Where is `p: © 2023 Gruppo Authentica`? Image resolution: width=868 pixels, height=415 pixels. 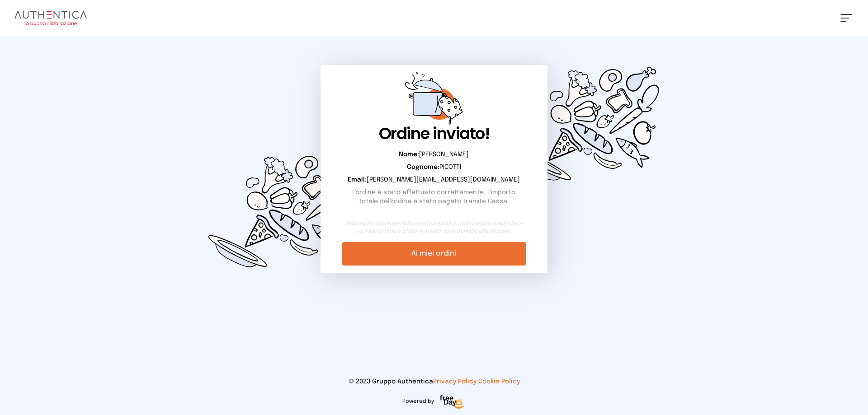
p: © 2023 Gruppo Authentica is located at coordinates (434, 382).